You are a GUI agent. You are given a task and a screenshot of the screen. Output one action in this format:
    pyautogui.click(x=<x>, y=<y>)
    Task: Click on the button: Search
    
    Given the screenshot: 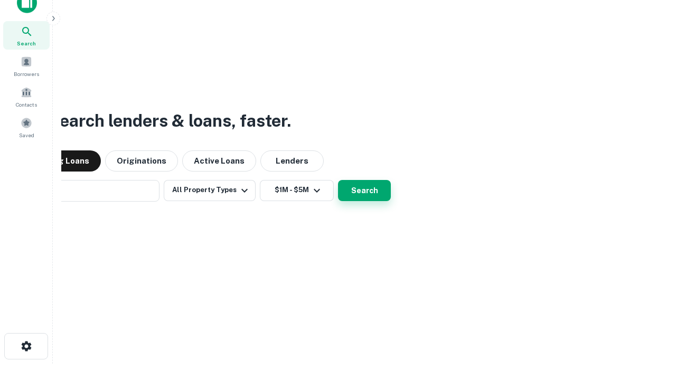 What is the action you would take?
    pyautogui.click(x=364, y=191)
    